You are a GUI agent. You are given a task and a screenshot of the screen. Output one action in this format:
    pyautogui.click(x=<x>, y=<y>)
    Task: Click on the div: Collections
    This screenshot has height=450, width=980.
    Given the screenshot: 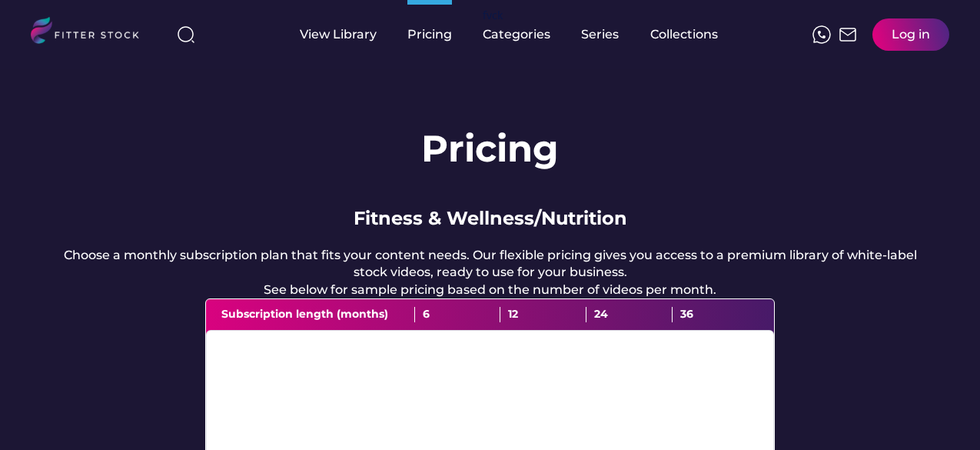 What is the action you would take?
    pyautogui.click(x=684, y=35)
    